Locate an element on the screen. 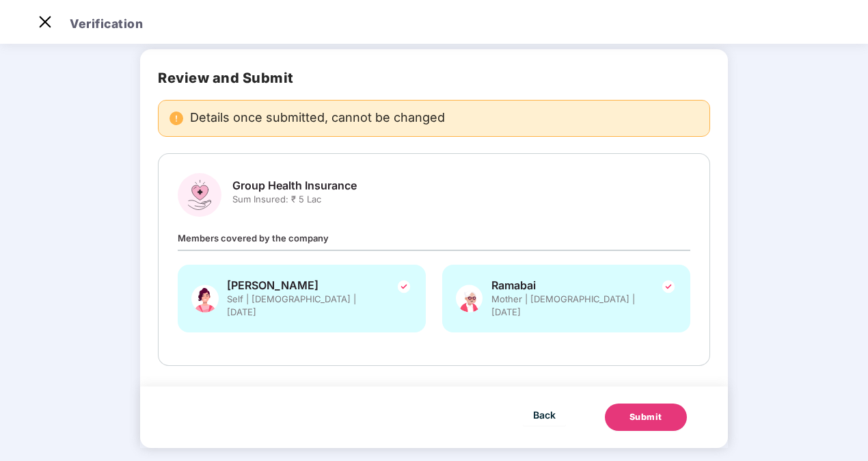  img: svg+xml;base64,PHN2ZyBpZD0iR3JvdXBfSGVhbHRoX0luc3VyYW5jZSIgZGF0YS1uYW1lPSJHcm91cCBIZWFsdGggSW5zdX... is located at coordinates (199, 195).